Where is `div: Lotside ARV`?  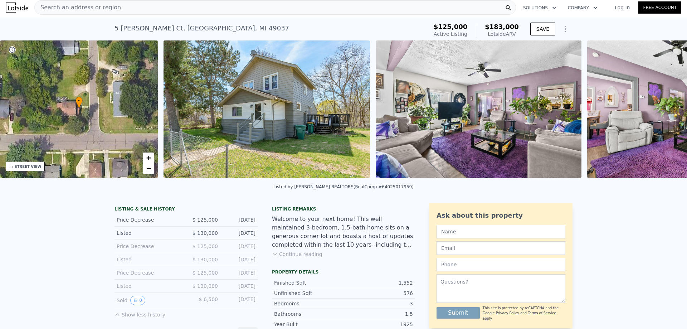 div: Lotside ARV is located at coordinates (501, 34).